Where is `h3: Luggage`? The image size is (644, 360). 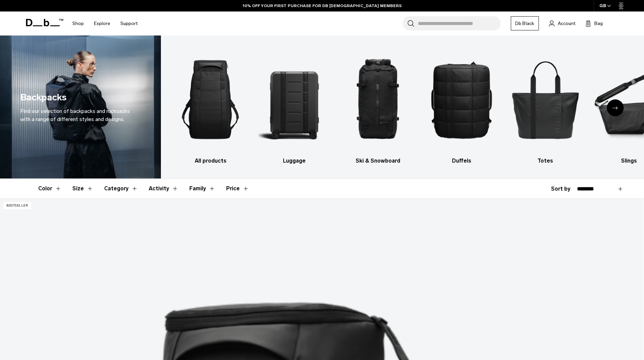
h3: Luggage is located at coordinates (294, 161).